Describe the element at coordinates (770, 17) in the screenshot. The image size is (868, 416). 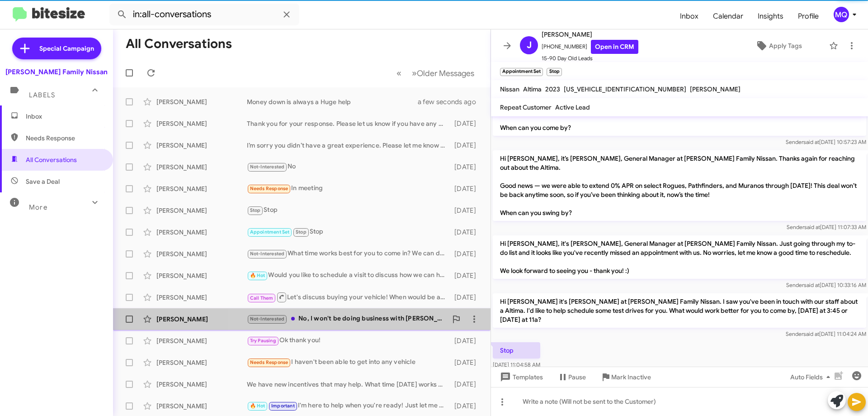
I see `span: Insights` at that location.